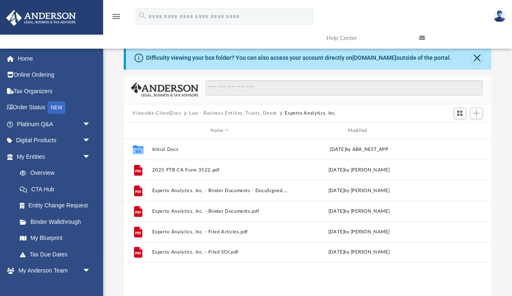 The image size is (512, 296). I want to click on div: Name, so click(219, 131).